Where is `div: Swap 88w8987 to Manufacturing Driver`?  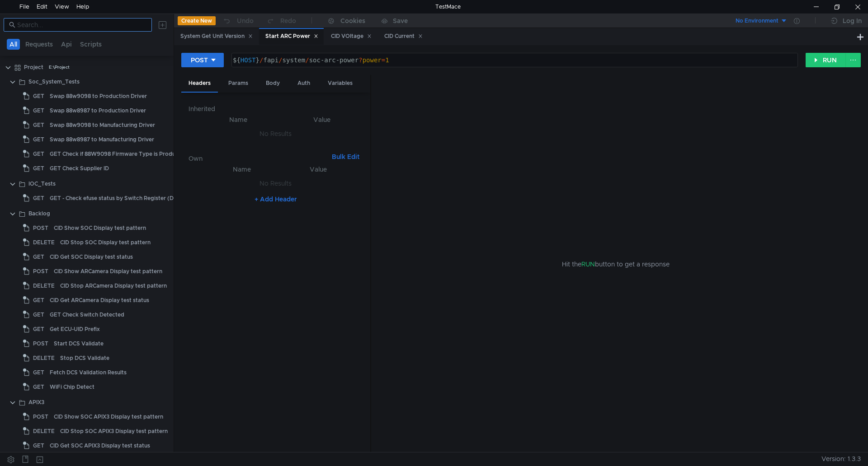
div: Swap 88w8987 to Manufacturing Driver is located at coordinates (102, 140).